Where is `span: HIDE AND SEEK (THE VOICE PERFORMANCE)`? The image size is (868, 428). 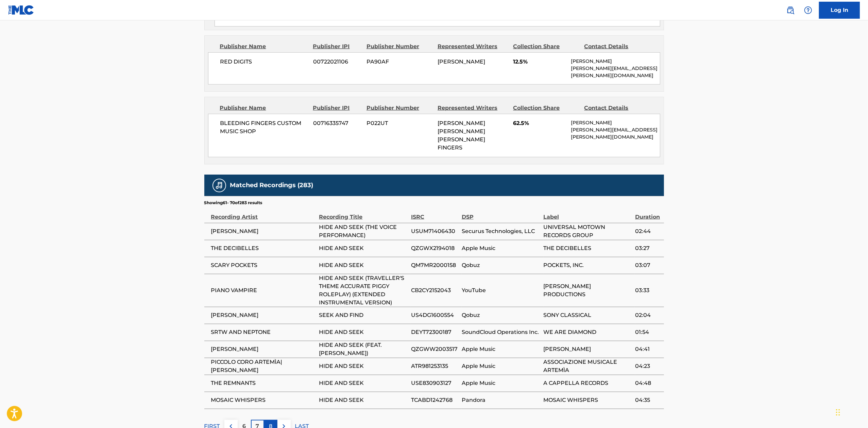 span: HIDE AND SEEK (THE VOICE PERFORMANCE) is located at coordinates (363, 232).